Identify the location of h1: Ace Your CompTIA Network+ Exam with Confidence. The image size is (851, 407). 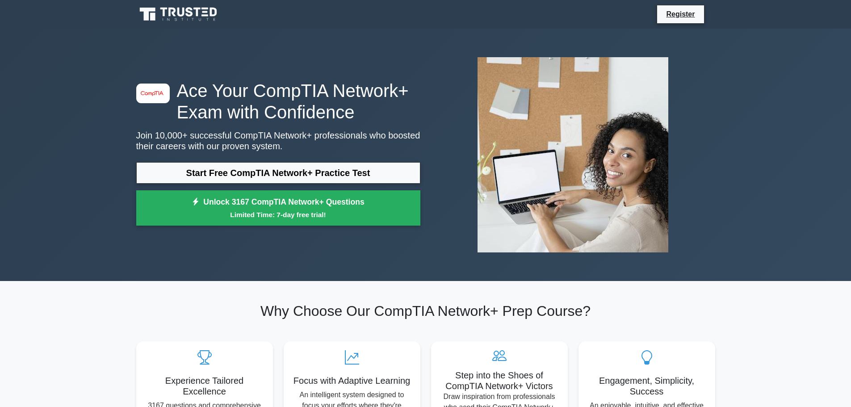
(278, 101).